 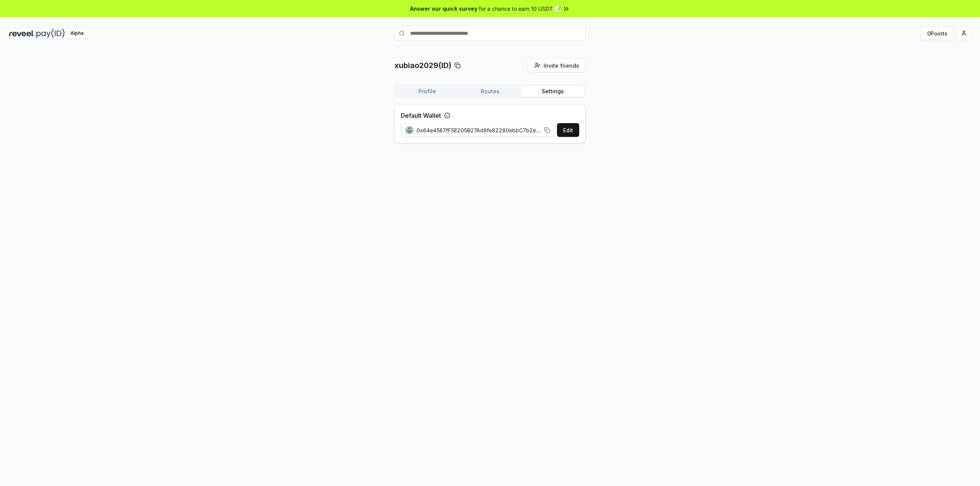 What do you see at coordinates (77, 33) in the screenshot?
I see `div: Alpha` at bounding box center [77, 33].